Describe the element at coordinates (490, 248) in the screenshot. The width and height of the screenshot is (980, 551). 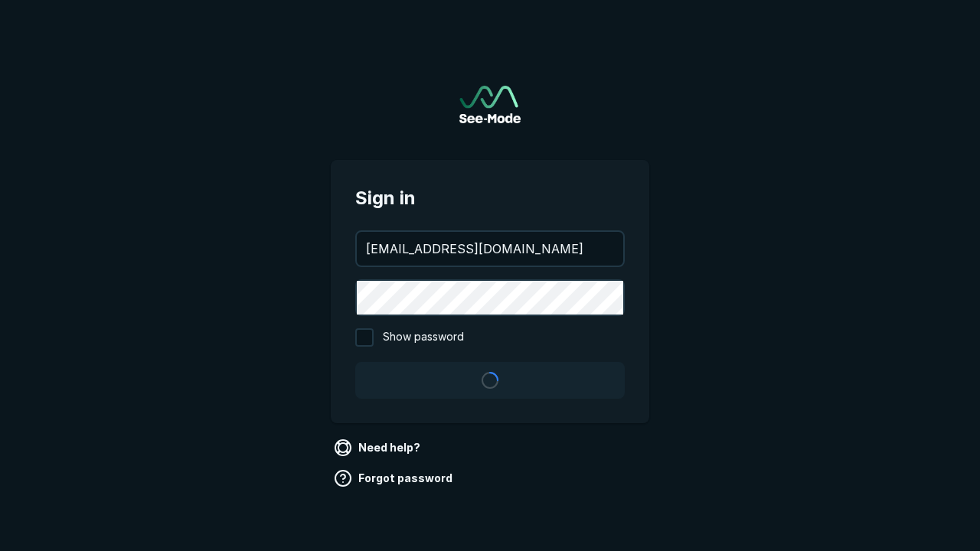
I see `input: your@email.com` at that location.